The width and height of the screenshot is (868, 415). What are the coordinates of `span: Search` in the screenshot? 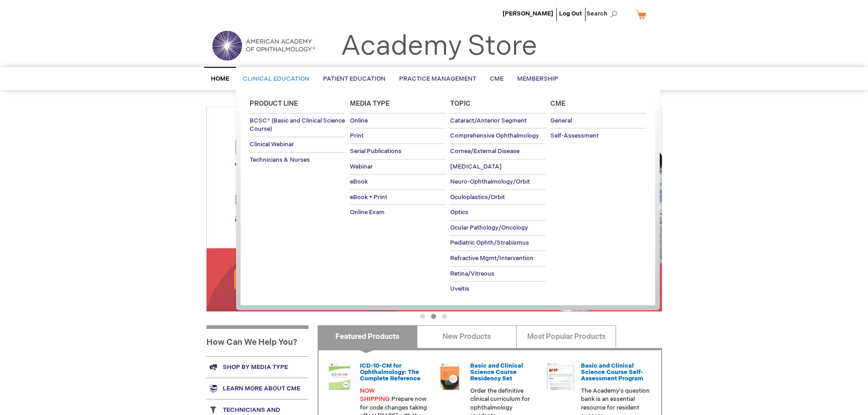 It's located at (604, 14).